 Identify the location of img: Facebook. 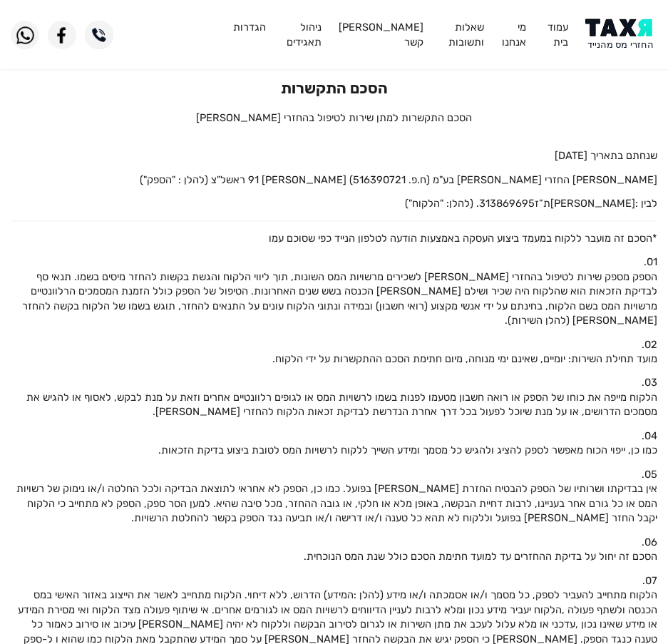
(62, 35).